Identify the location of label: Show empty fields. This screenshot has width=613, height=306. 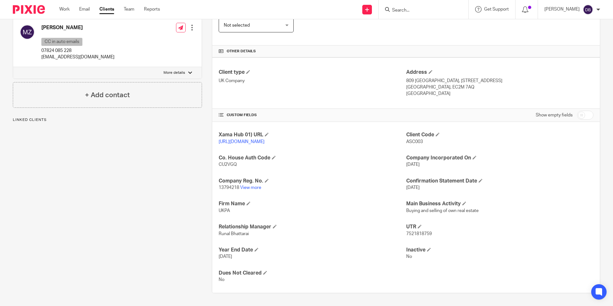
(554, 115).